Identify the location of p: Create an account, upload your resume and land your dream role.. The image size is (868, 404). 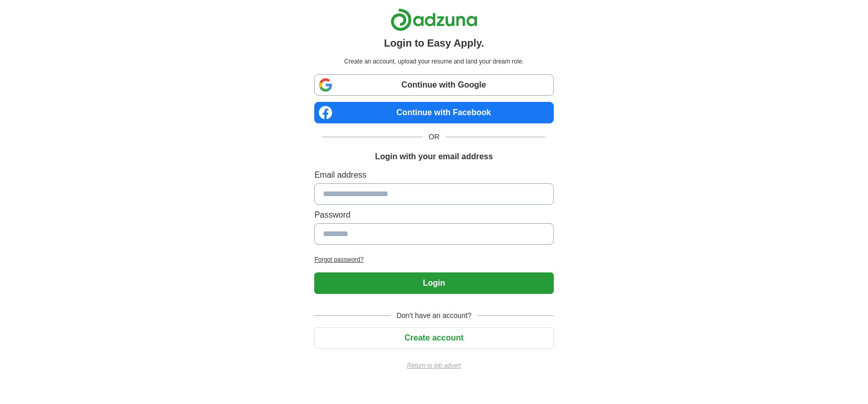
(433, 62).